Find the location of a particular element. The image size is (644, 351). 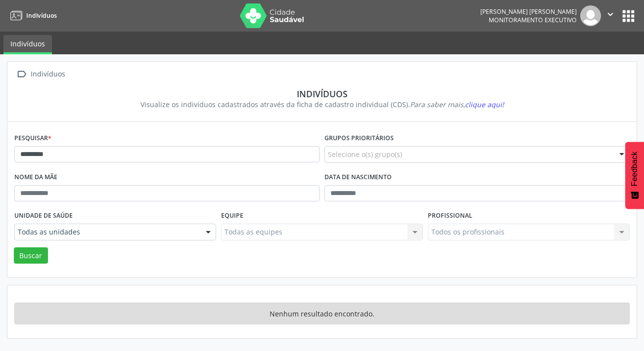

a:  Indivíduos is located at coordinates (40, 74).